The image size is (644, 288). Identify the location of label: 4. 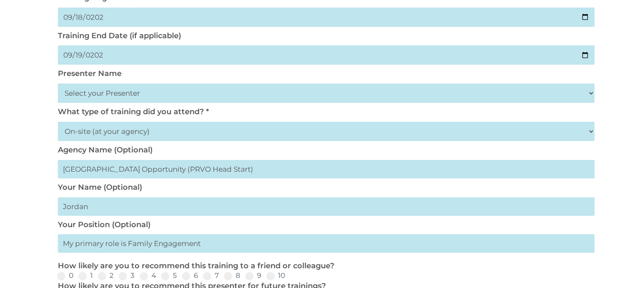
(148, 275).